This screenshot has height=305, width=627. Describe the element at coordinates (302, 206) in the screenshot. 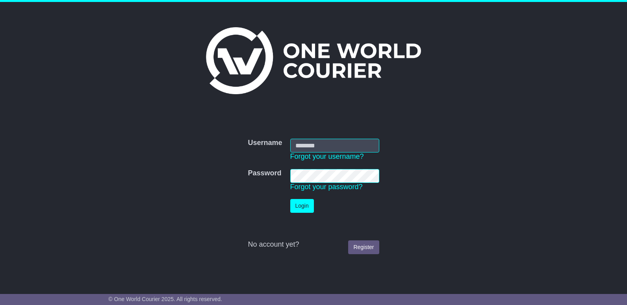

I see `button: Login` at that location.